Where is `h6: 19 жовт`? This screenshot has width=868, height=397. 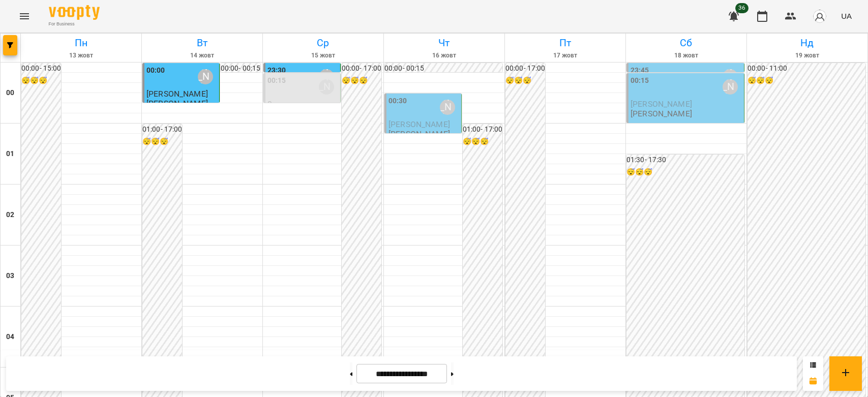
h6: 19 жовт is located at coordinates (807, 56).